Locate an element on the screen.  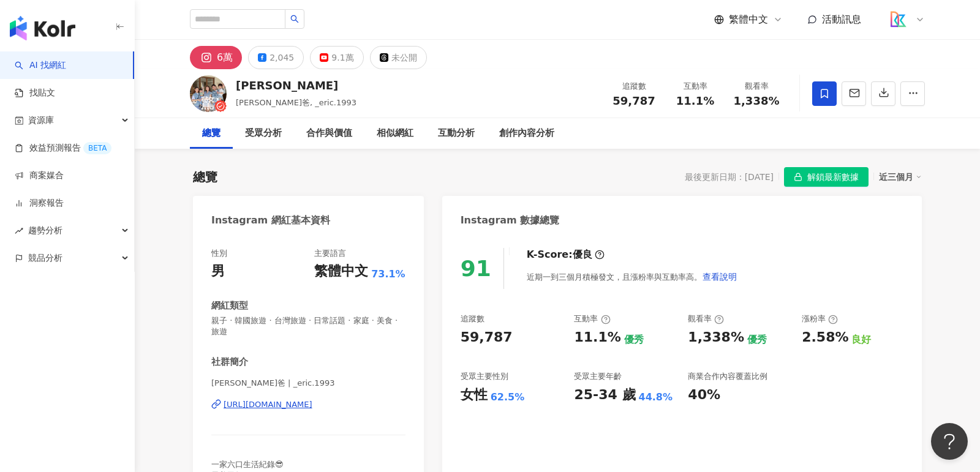
button: 查看說明 is located at coordinates (719, 277).